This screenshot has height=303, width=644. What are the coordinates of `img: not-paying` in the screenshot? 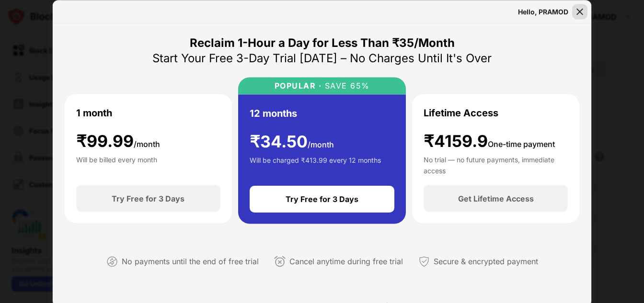 It's located at (112, 261).